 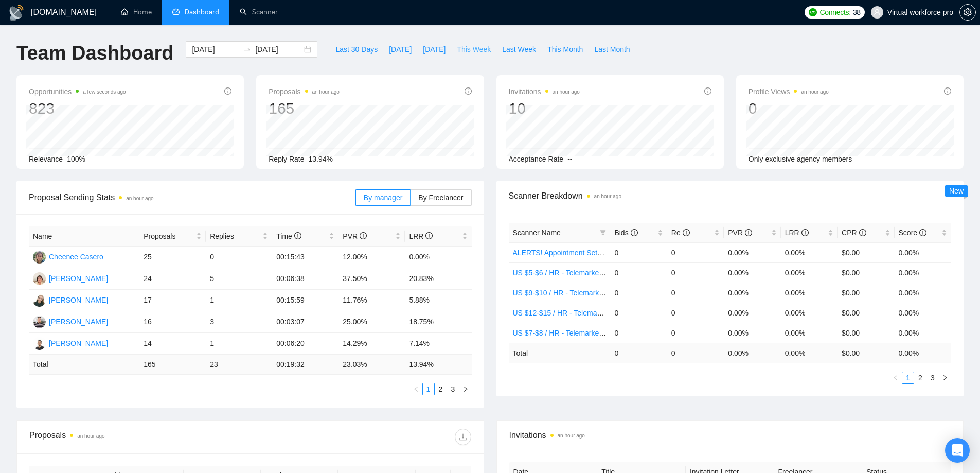 What do you see at coordinates (536, 159) in the screenshot?
I see `span: Acceptance Rate` at bounding box center [536, 159].